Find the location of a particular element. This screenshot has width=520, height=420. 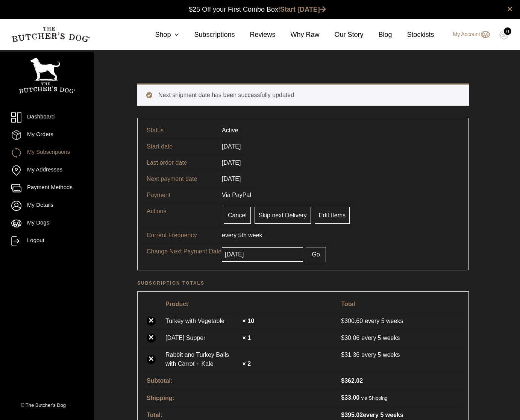

a: My Addresses is located at coordinates (47, 170).